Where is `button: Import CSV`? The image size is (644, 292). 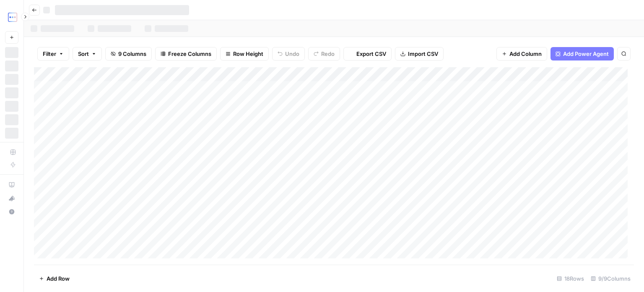 button: Import CSV is located at coordinates (419, 54).